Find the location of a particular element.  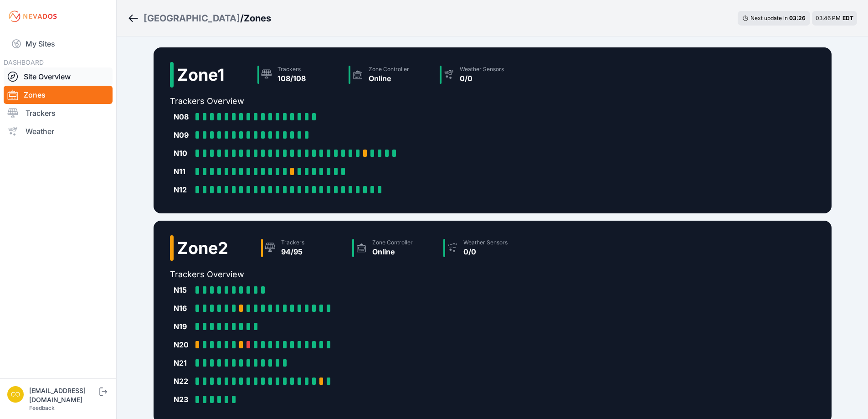

div: N10 is located at coordinates (182, 153).